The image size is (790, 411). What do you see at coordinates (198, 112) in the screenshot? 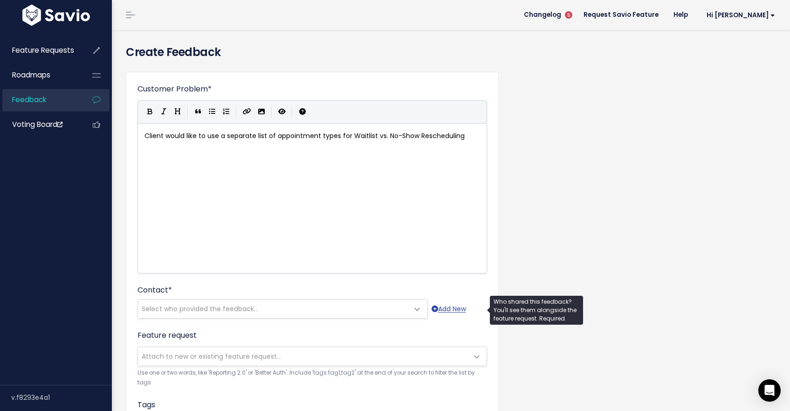
I see `button: Quote` at bounding box center [198, 112].